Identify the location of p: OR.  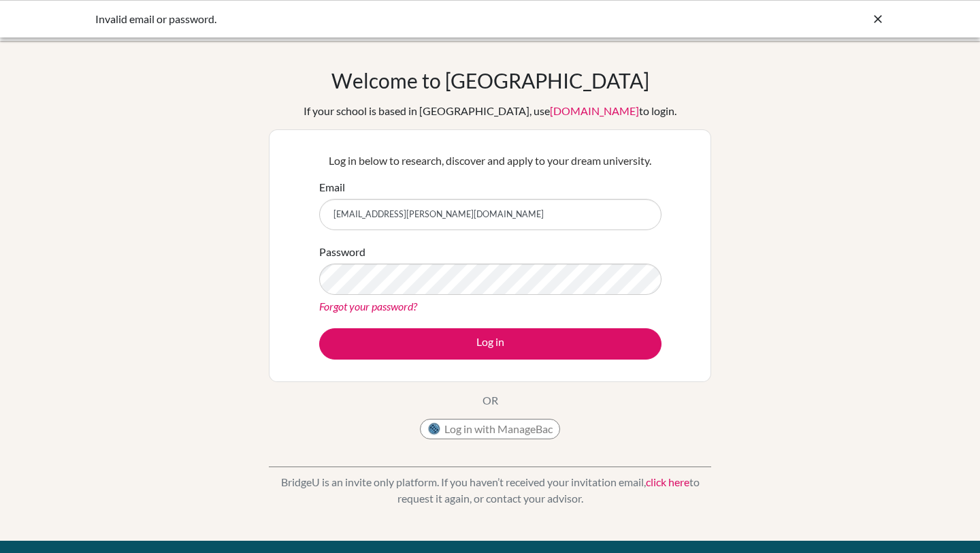
(490, 401).